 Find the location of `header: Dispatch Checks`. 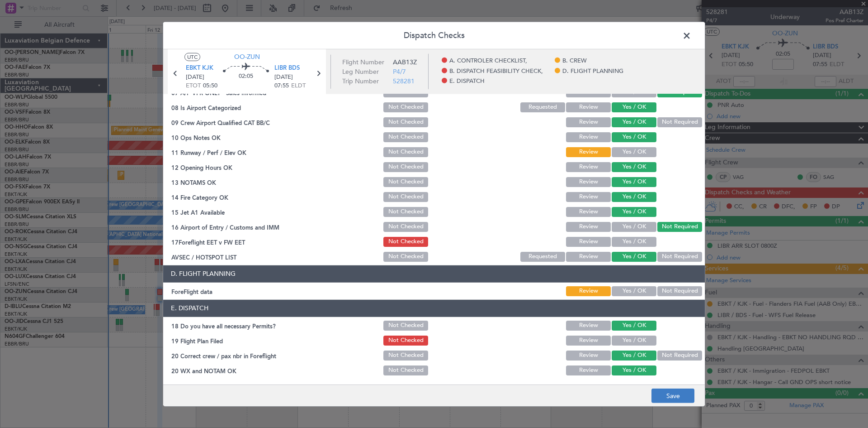

header: Dispatch Checks is located at coordinates (434, 36).